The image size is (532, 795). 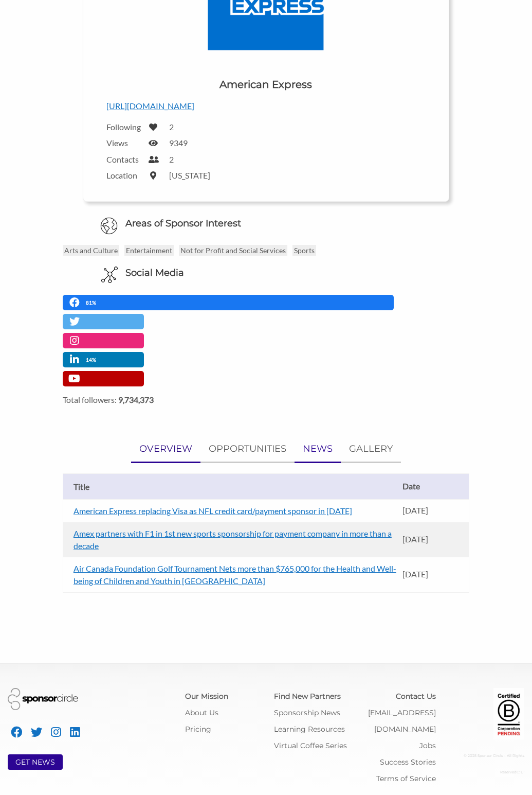 What do you see at coordinates (308, 697) in the screenshot?
I see `a: Find New Partners` at bounding box center [308, 697].